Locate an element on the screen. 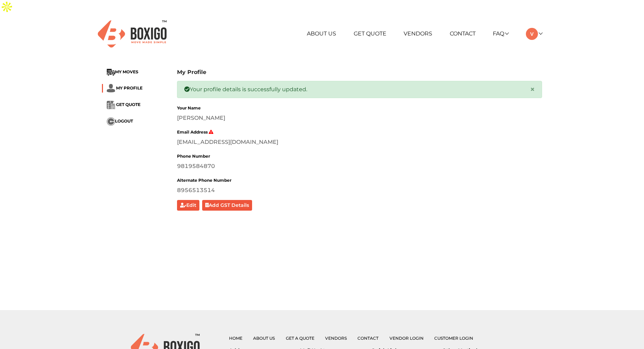  label: Alternate Phone Number is located at coordinates (204, 181).